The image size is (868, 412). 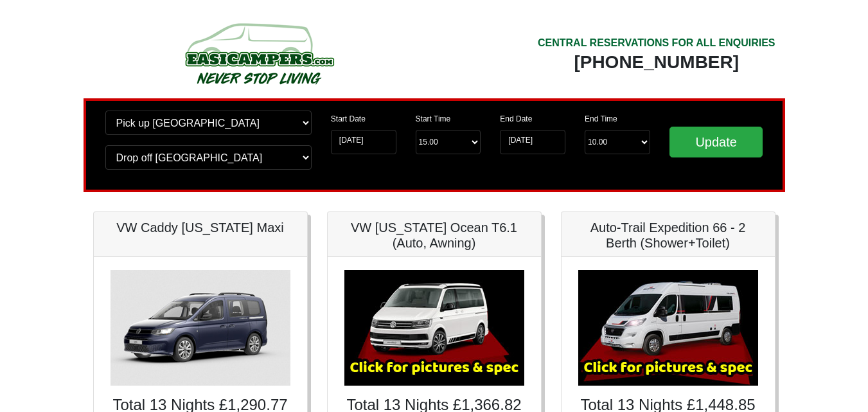 What do you see at coordinates (433, 119) in the screenshot?
I see `label: Start Time` at bounding box center [433, 119].